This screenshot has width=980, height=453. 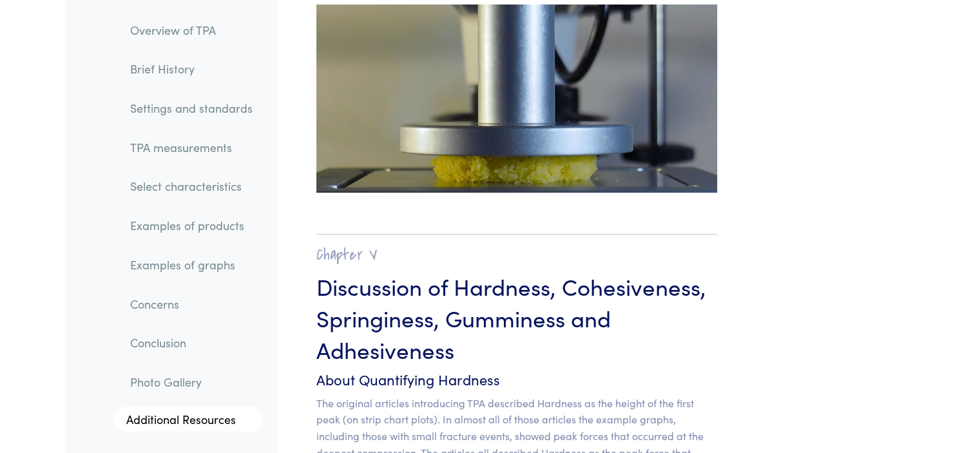 I want to click on h3: Discussion of Hardness, Cohesiveness, Springiness, Gumminess and Adhesiveness, so click(x=517, y=317).